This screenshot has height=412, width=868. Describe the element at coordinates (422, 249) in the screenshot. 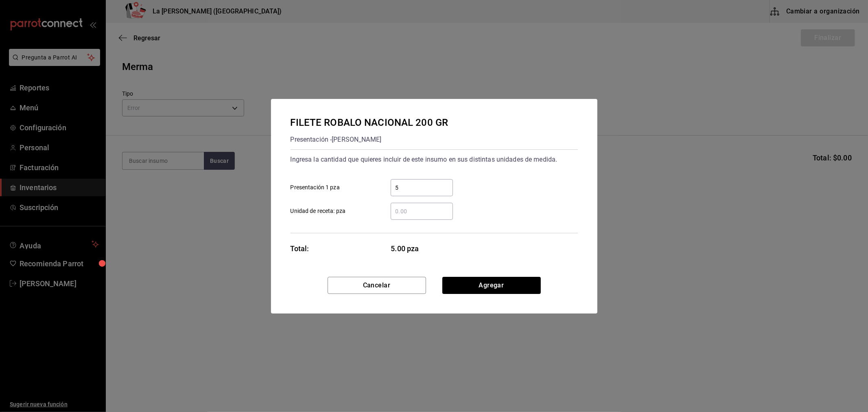

I see `span: 5.00 pza` at that location.